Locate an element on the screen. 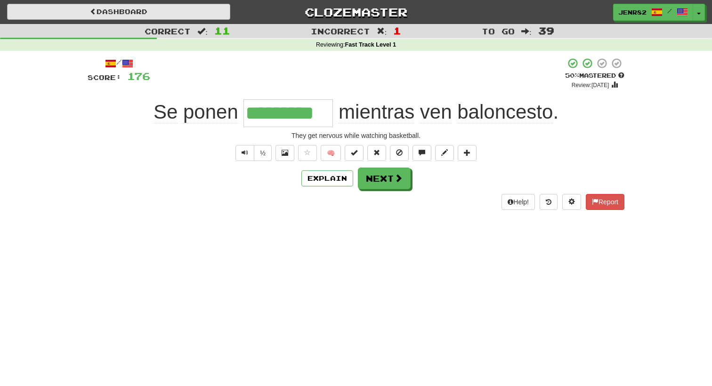 The image size is (712, 386). button: ½ is located at coordinates (263, 153).